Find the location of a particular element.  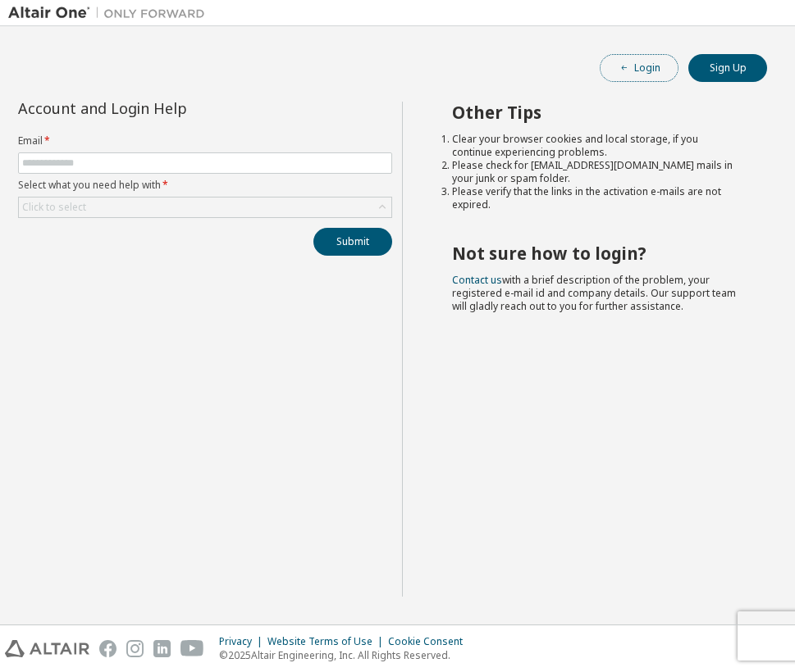

img: instagram.svg is located at coordinates (135, 649).